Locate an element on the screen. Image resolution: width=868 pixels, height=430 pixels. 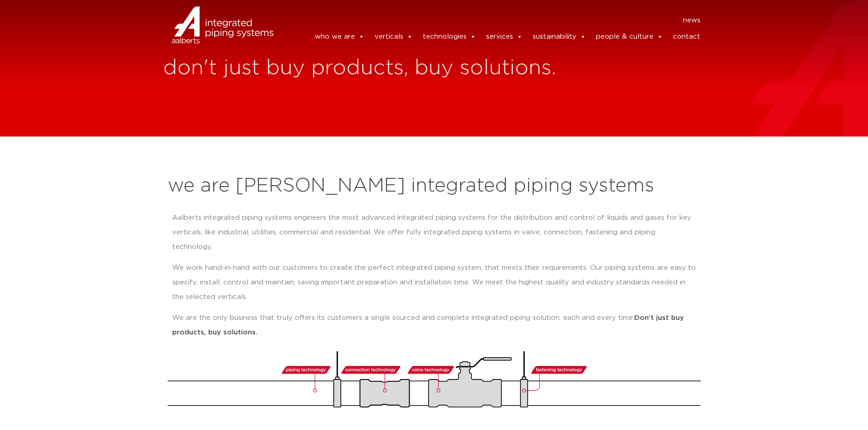
a: news is located at coordinates (692, 21).